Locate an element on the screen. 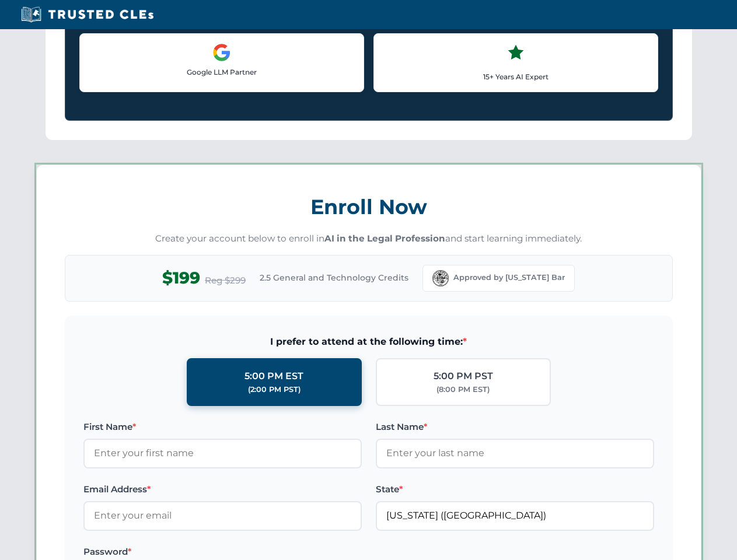 Image resolution: width=737 pixels, height=560 pixels. label: First Name is located at coordinates (222, 427).